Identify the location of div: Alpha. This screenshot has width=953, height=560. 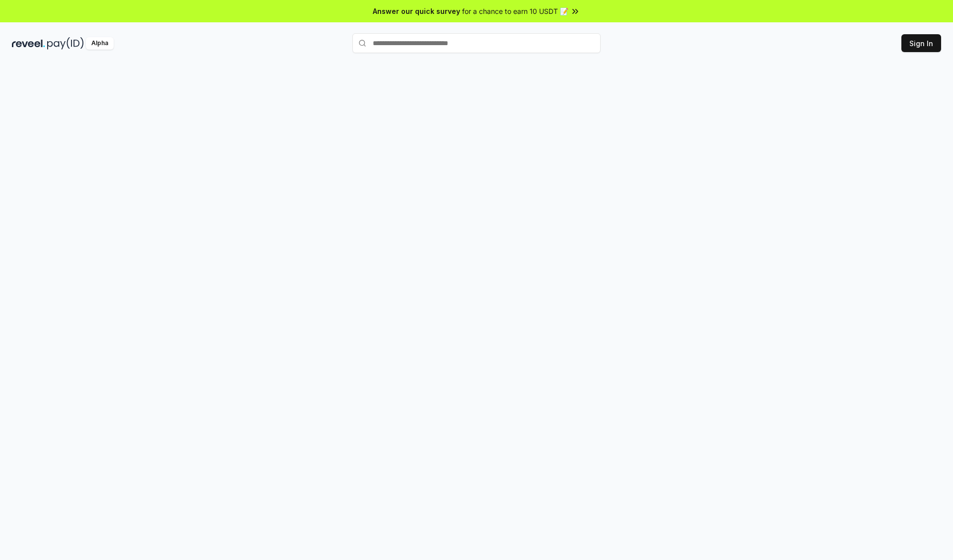
(99, 43).